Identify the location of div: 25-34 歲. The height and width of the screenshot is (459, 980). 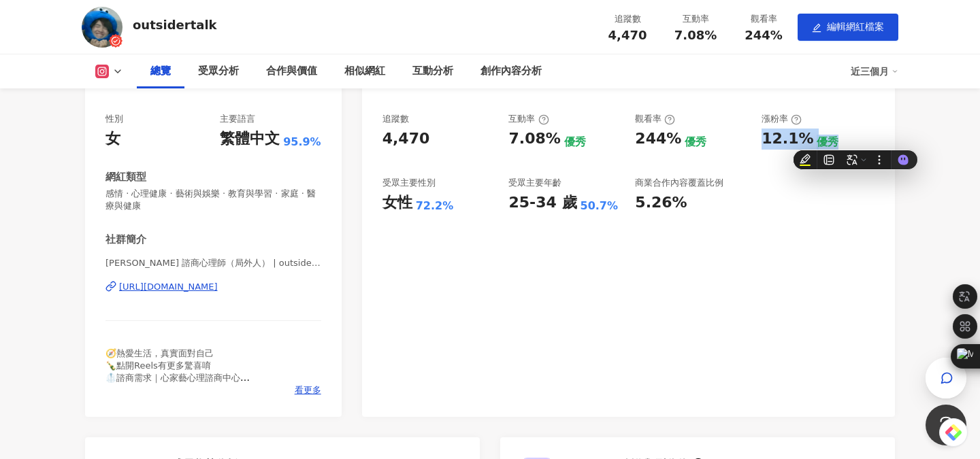
(542, 203).